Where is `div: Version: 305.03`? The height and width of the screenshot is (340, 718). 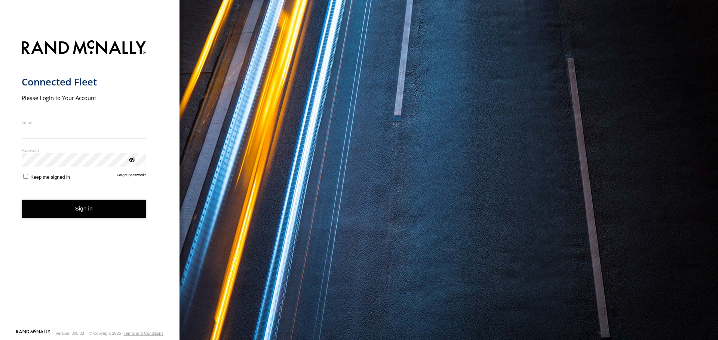
div: Version: 305.03 is located at coordinates (70, 334).